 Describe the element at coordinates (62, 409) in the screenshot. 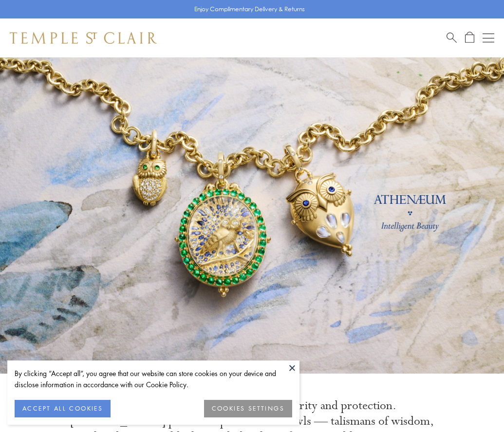

I see `button: ACCEPT ALL COOKIES` at that location.